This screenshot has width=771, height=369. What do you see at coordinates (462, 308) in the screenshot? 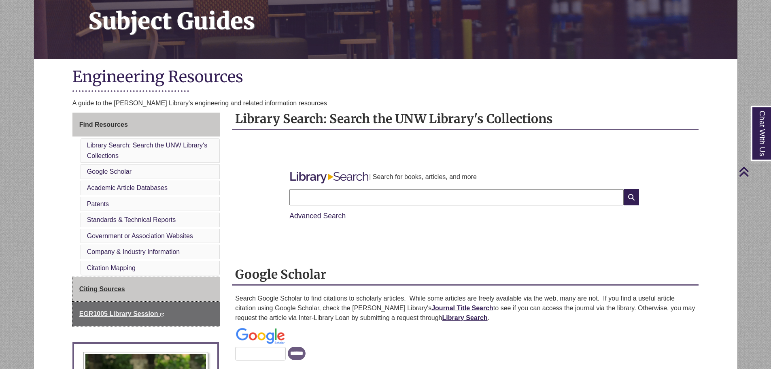
I see `a: Journal Title Search` at bounding box center [462, 308].